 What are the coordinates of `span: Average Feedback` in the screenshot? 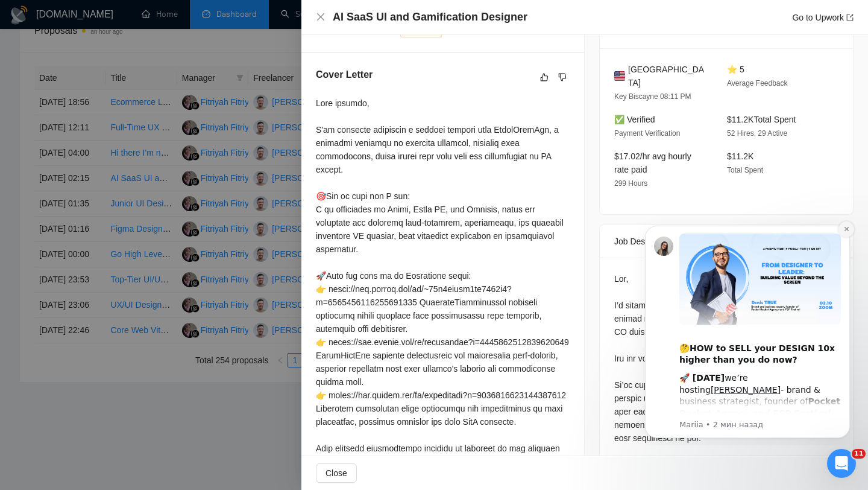 It's located at (757, 83).